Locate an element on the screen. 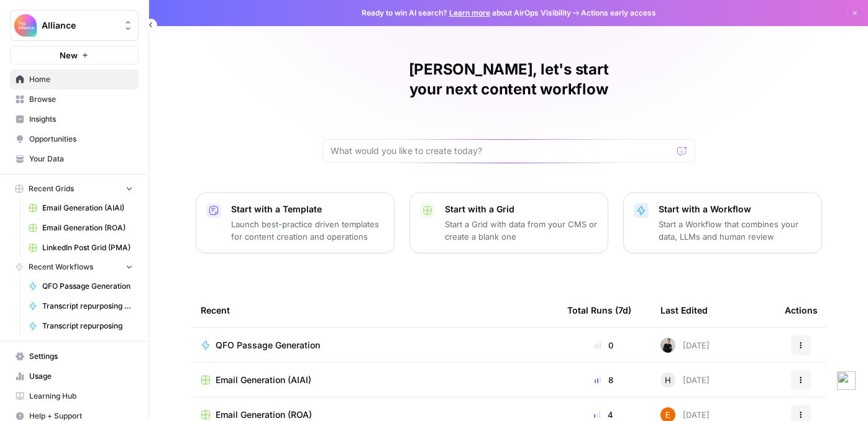 Image resolution: width=868 pixels, height=421 pixels. span: Settings is located at coordinates (81, 357).